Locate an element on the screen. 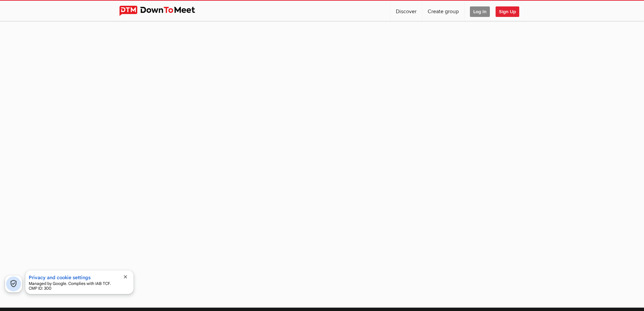  a: Sign Up is located at coordinates (510, 11).